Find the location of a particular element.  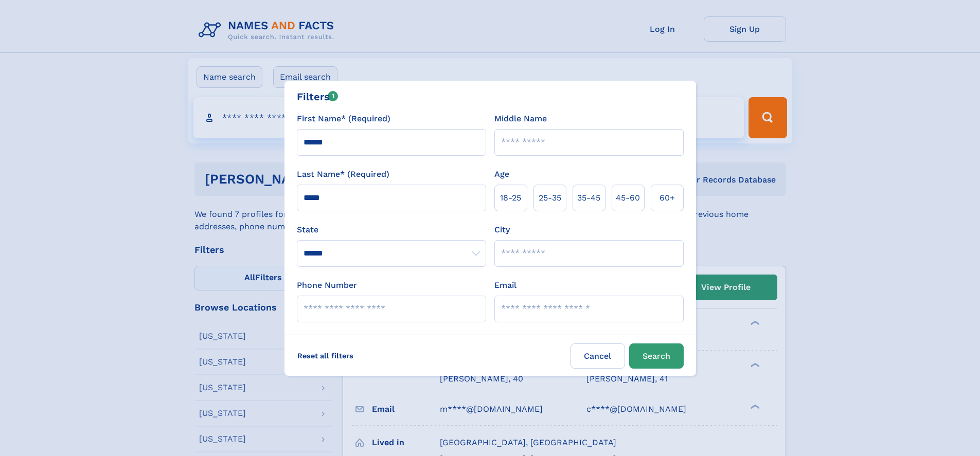

label: Middle Name is located at coordinates (520, 119).